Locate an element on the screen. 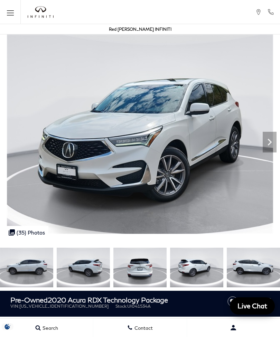 The height and width of the screenshot is (337, 280). button: Compare vehicle is located at coordinates (246, 302).